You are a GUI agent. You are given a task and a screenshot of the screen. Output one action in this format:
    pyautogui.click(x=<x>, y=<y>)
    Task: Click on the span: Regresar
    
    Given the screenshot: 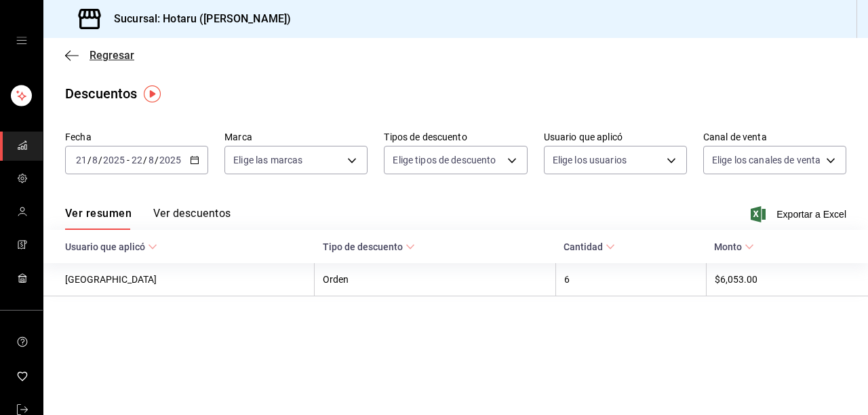 What is the action you would take?
    pyautogui.click(x=112, y=55)
    